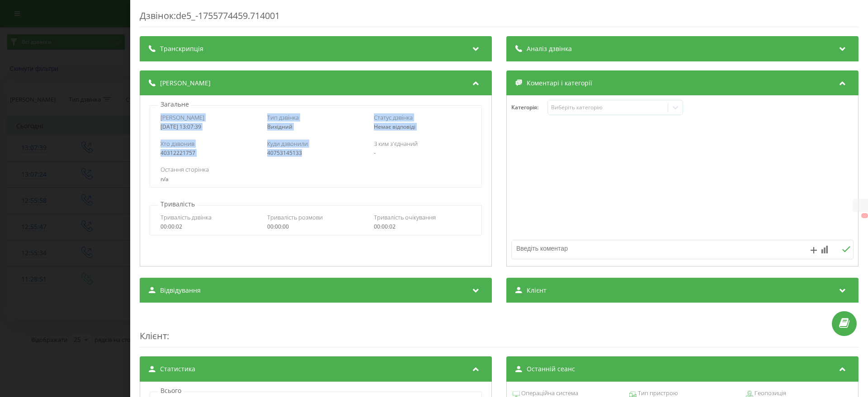 The width and height of the screenshot is (868, 397). Describe the element at coordinates (551, 369) in the screenshot. I see `span: Останній сеанс` at that location.